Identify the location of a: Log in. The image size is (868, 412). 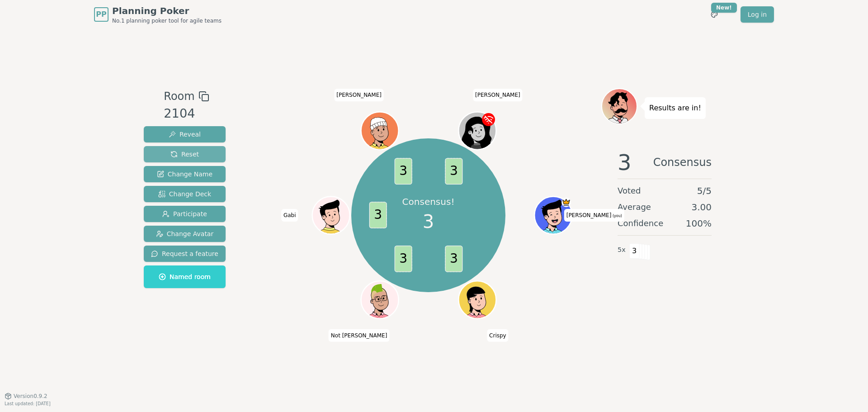
(757, 14).